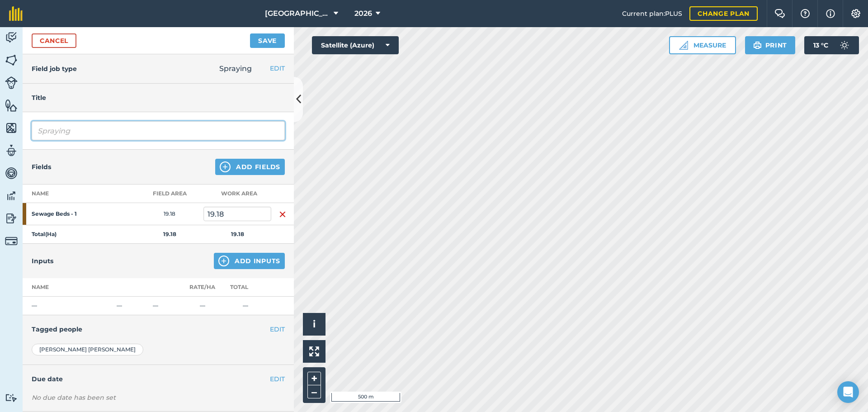  I want to click on img: A question mark icon, so click(806, 14).